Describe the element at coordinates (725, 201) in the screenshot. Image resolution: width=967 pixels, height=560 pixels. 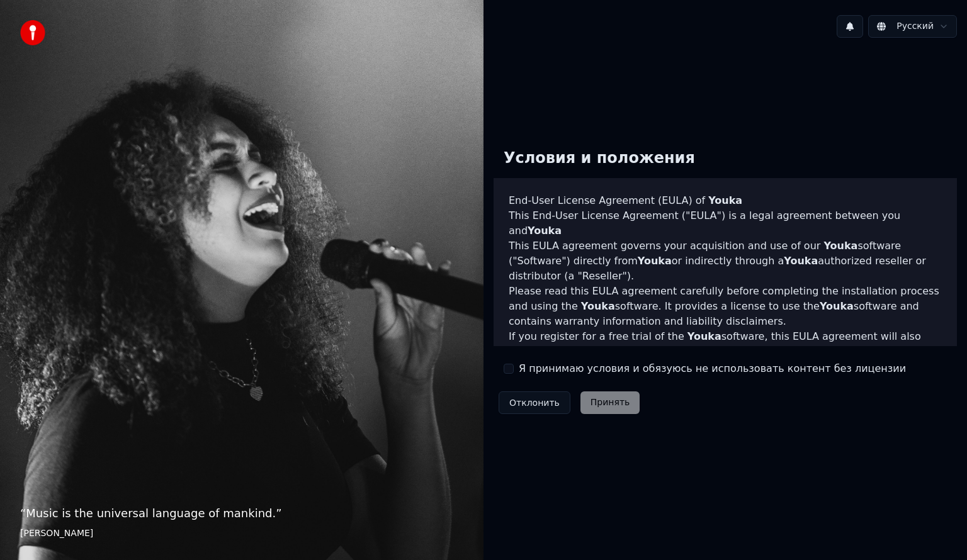
I see `h3: End-User License Agreement (EULA) of` at that location.